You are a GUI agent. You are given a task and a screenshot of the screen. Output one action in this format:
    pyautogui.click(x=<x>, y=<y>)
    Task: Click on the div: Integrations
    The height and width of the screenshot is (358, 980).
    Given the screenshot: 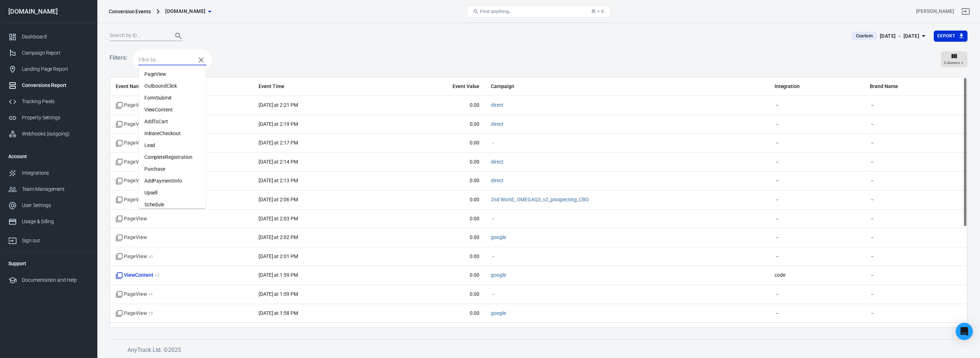 What is the action you would take?
    pyautogui.click(x=55, y=173)
    